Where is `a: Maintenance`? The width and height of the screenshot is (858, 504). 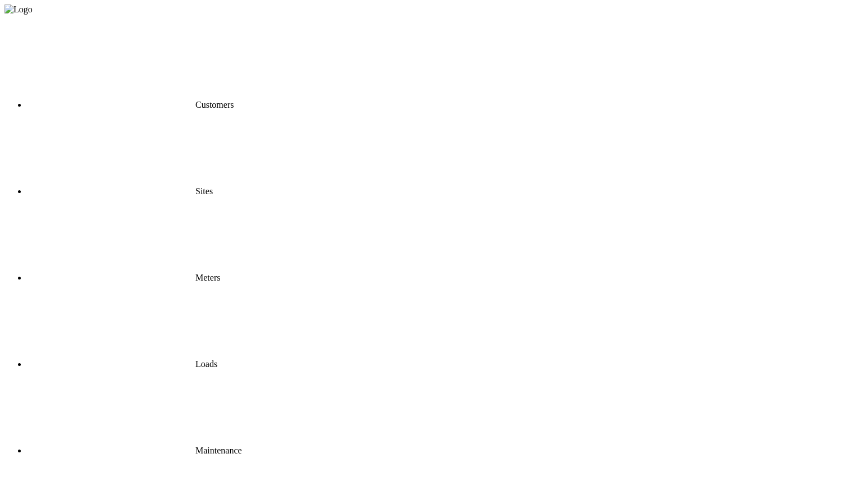
a: Maintenance is located at coordinates (134, 450).